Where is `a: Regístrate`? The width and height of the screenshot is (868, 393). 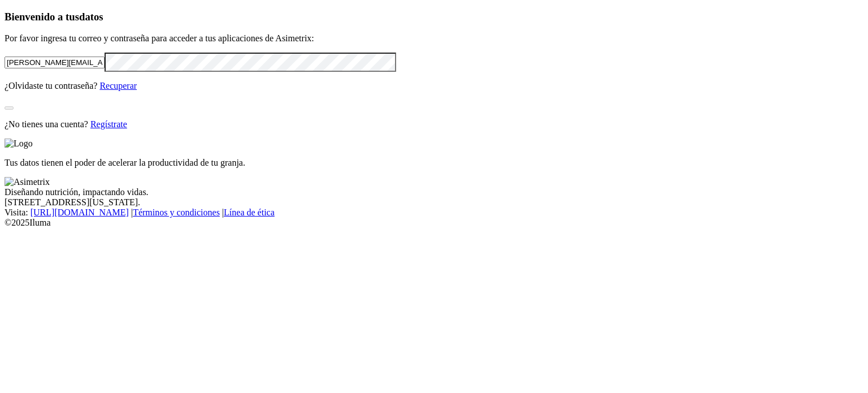 a: Regístrate is located at coordinates (108, 123).